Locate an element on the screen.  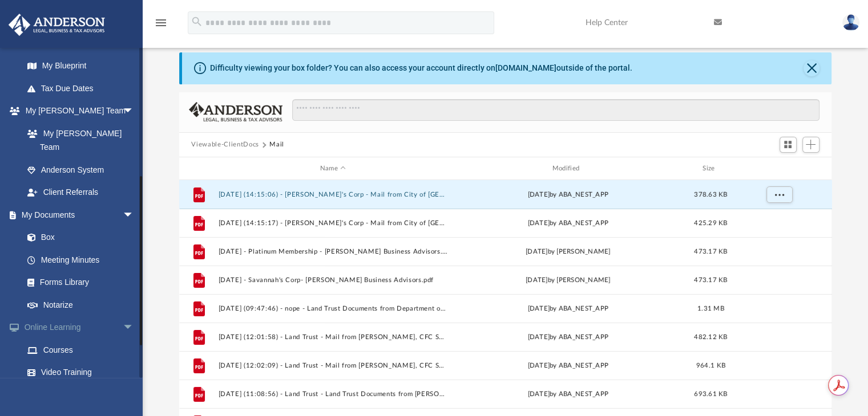
a: Client Referrals is located at coordinates (81, 193).